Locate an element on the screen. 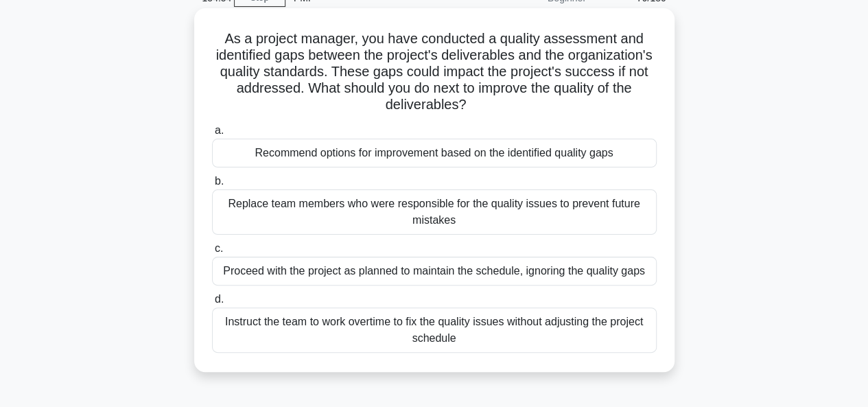 The width and height of the screenshot is (868, 407). span: b. is located at coordinates (219, 181).